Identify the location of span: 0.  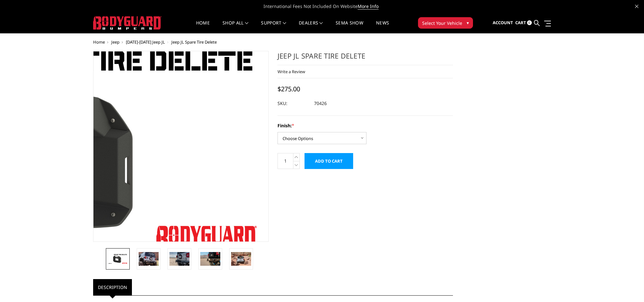
(529, 22).